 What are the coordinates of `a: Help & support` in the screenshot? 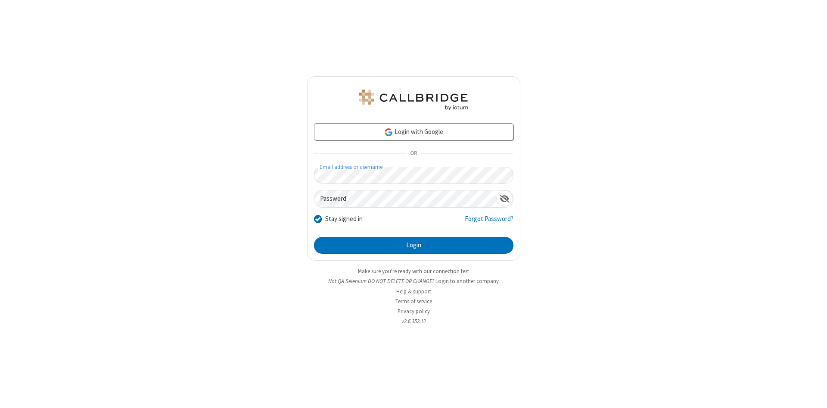 It's located at (413, 291).